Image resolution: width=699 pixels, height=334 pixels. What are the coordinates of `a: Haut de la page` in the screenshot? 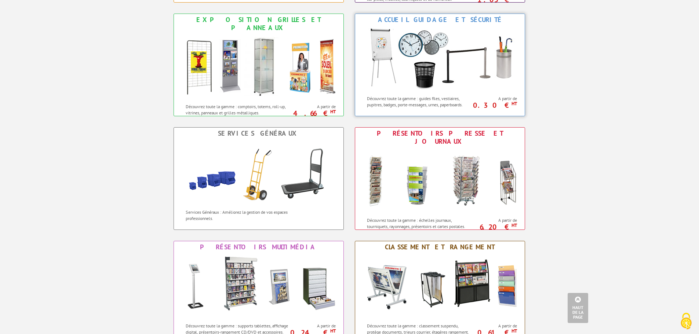 It's located at (578, 308).